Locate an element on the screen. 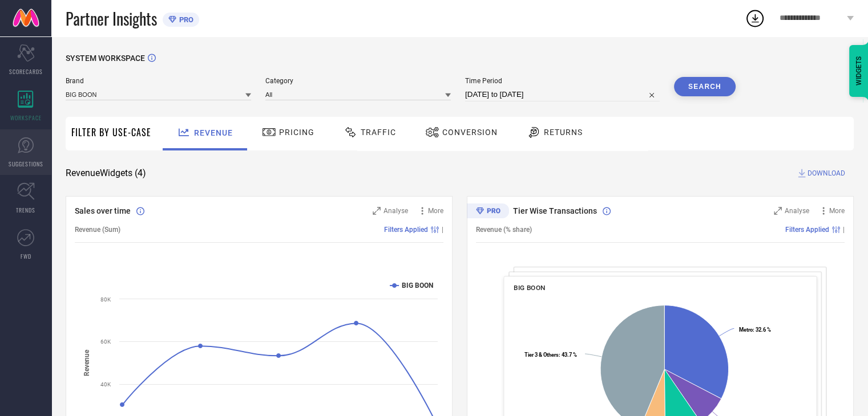 This screenshot has height=416, width=868. button: Search is located at coordinates (705, 87).